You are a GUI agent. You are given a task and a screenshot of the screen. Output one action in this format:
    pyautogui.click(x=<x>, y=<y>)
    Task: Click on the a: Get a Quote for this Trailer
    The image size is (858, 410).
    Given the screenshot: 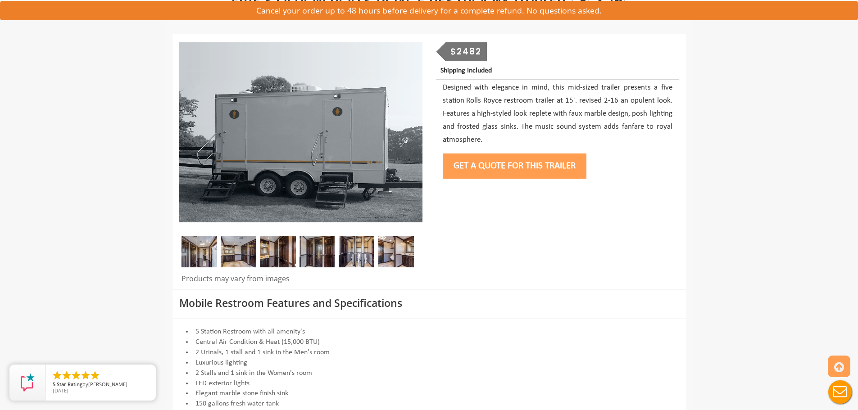 What is the action you would take?
    pyautogui.click(x=514, y=166)
    